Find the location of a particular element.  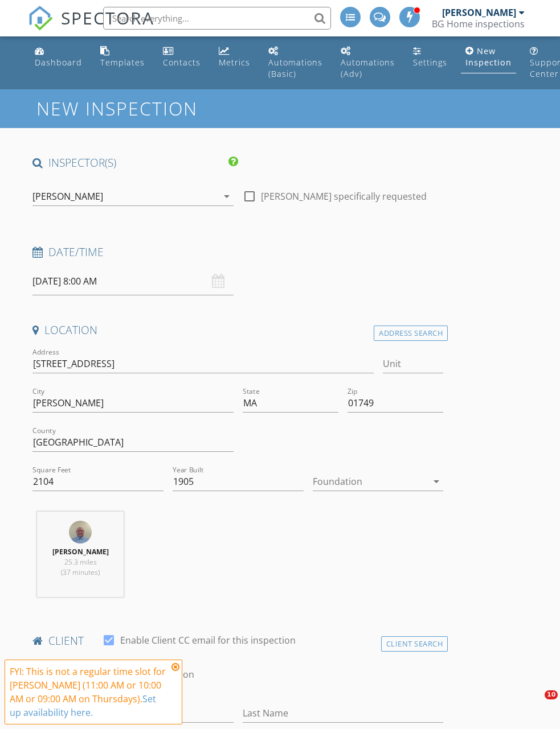

a: Dashboard is located at coordinates (58, 57).